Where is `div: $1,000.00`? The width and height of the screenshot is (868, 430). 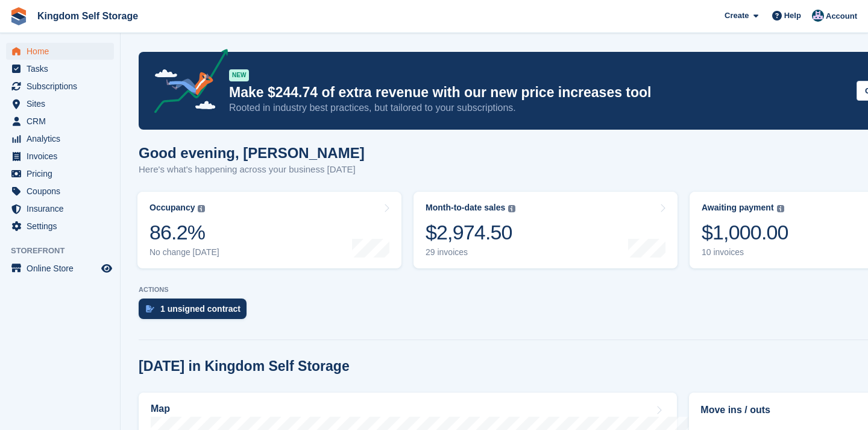 div: $1,000.00 is located at coordinates (745, 232).